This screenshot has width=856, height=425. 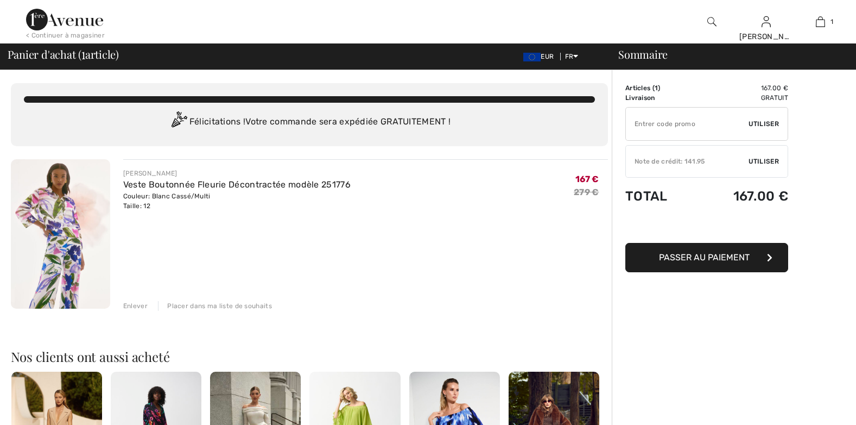 What do you see at coordinates (661, 196) in the screenshot?
I see `td: Total` at bounding box center [661, 196].